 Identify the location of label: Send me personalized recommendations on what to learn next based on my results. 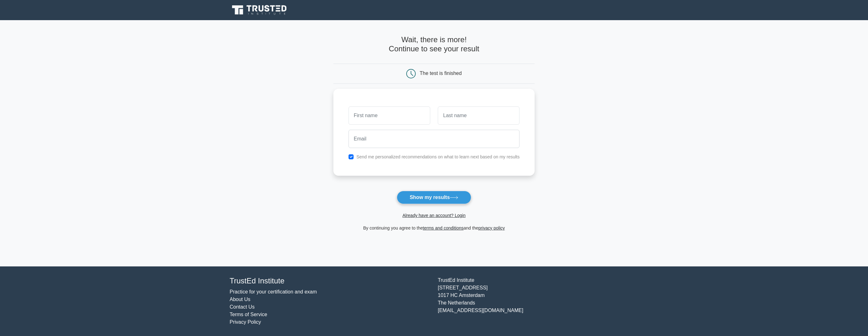
(438, 157).